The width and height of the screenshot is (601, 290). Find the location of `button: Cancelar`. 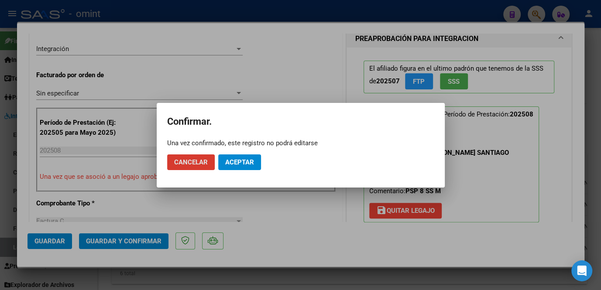

button: Cancelar is located at coordinates (191, 162).